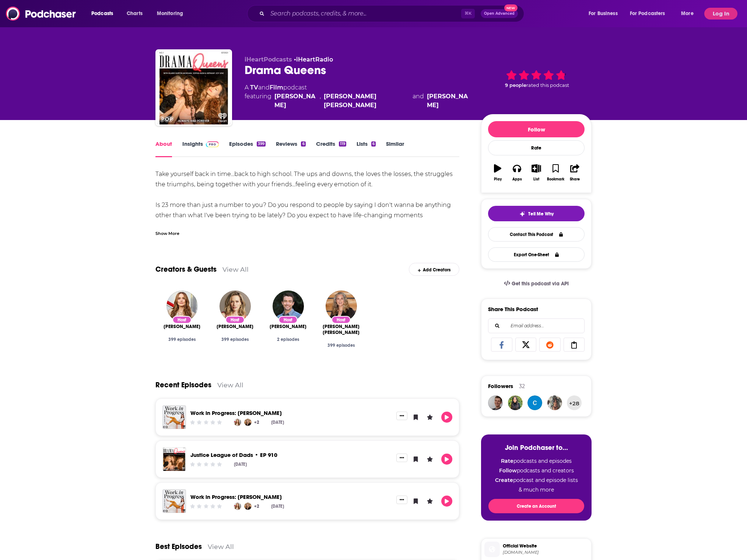 This screenshot has height=560, width=747. Describe the element at coordinates (537, 447) in the screenshot. I see `h3: Join Podchaser to...` at that location.